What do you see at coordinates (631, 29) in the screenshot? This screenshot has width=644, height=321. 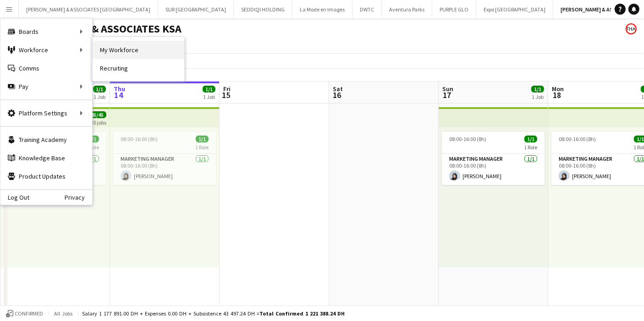 I see `app-user-avatar: Enas Ahmed` at bounding box center [631, 29].